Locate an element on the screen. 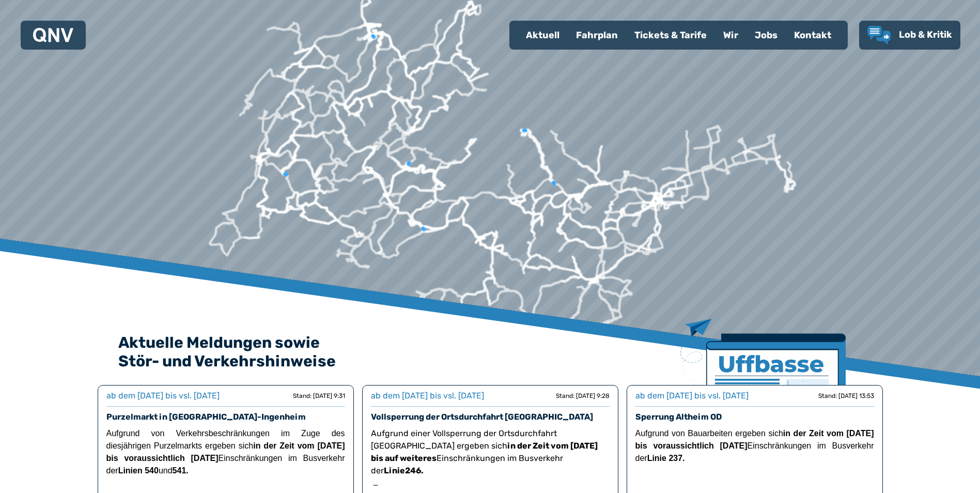  div: Fahrplan is located at coordinates (596, 35).